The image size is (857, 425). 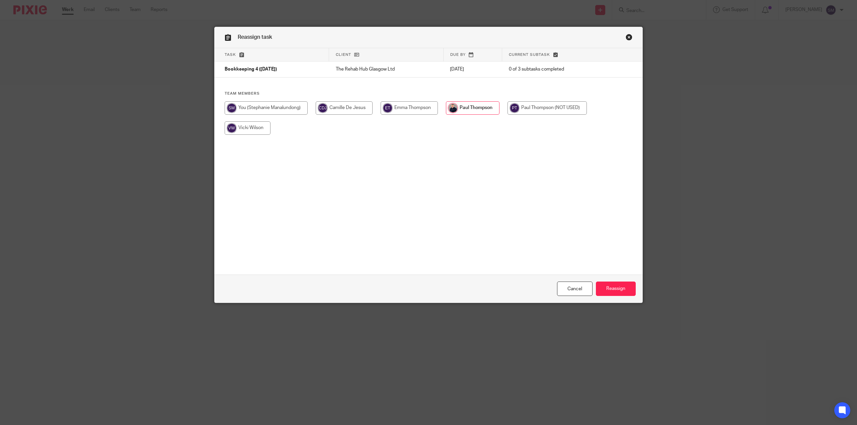 I want to click on span: Current subtask, so click(x=529, y=55).